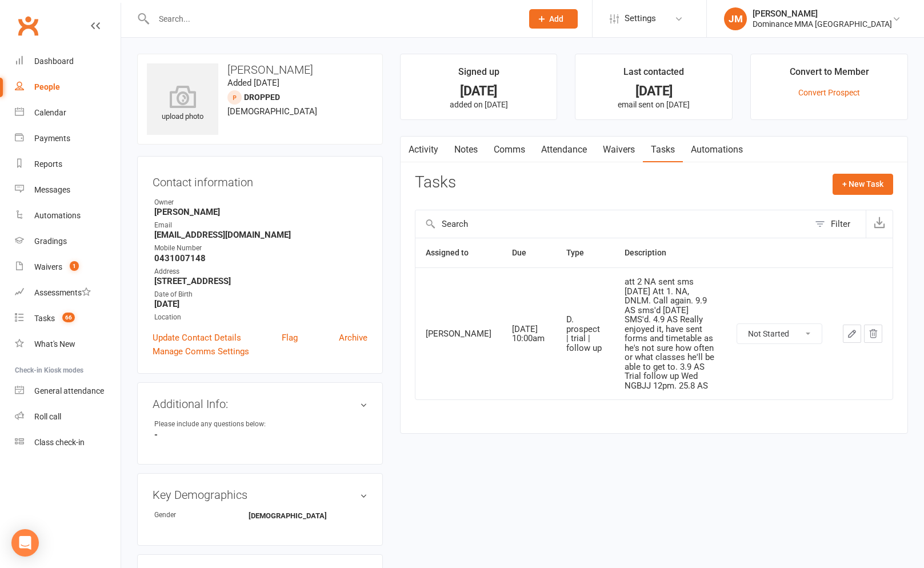 The image size is (924, 568). What do you see at coordinates (67, 344) in the screenshot?
I see `a: What's New` at bounding box center [67, 344].